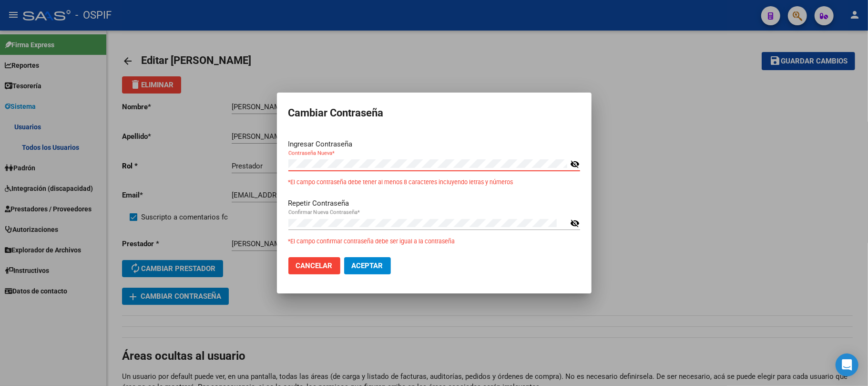  Describe the element at coordinates (372, 241) in the screenshot. I see `small: *El campo confirmar contraseña debe ser igual a la contraseña` at that location.